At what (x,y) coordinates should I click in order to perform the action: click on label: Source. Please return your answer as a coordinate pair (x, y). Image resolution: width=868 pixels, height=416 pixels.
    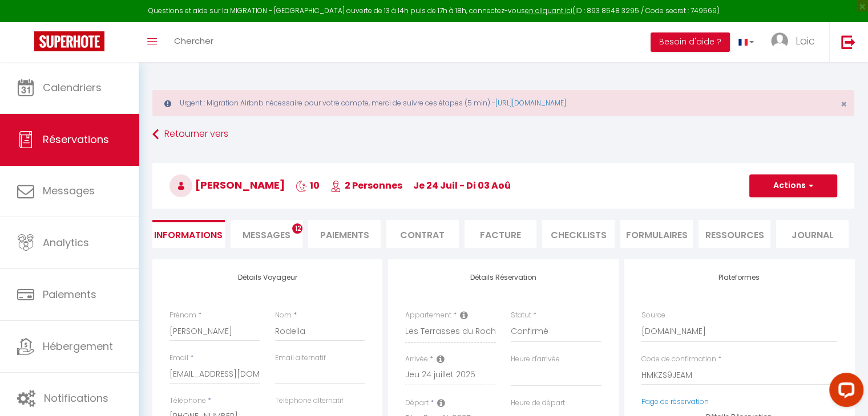
    Looking at the image, I should click on (653, 315).